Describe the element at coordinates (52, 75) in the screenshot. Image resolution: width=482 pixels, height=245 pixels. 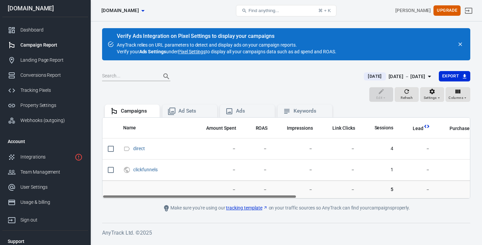
I see `div: Conversions Report` at that location.